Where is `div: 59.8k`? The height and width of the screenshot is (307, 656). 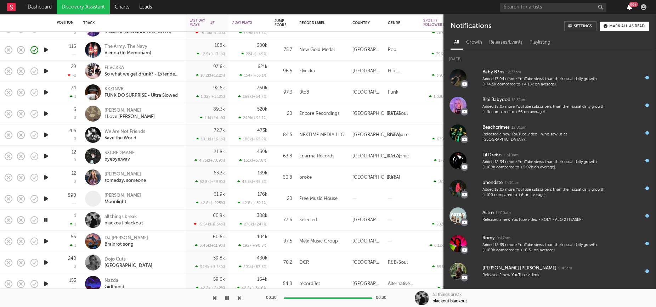 div: 59.8k is located at coordinates (219, 258).